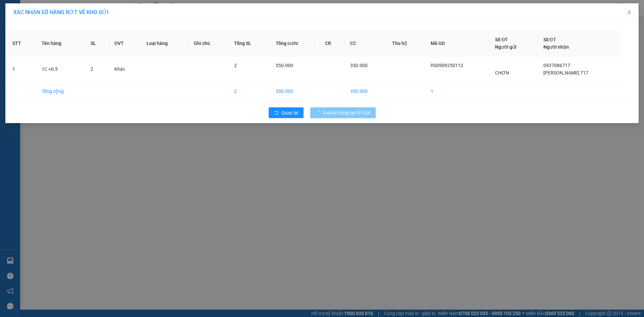 This screenshot has width=644, height=317. Describe the element at coordinates (346, 113) in the screenshot. I see `span: Xuống hàng tại VP Gửi` at that location.